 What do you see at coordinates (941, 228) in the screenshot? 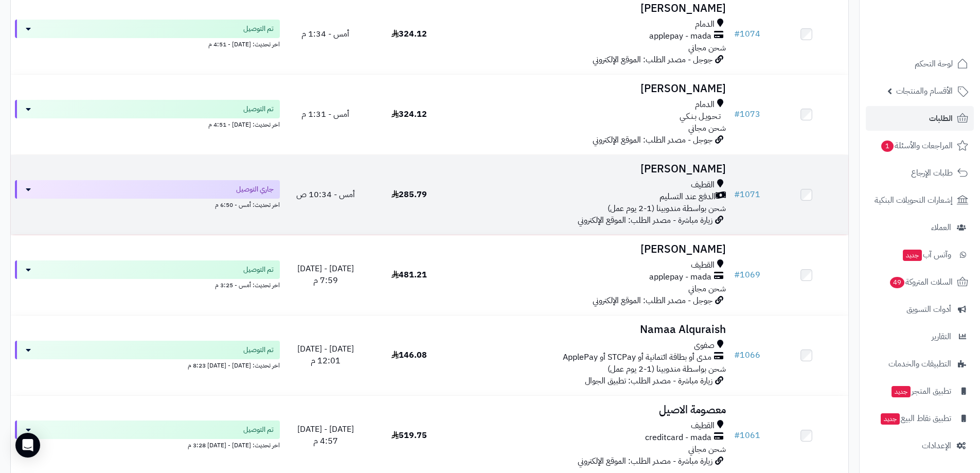
I see `span: العملاء` at bounding box center [941, 228].